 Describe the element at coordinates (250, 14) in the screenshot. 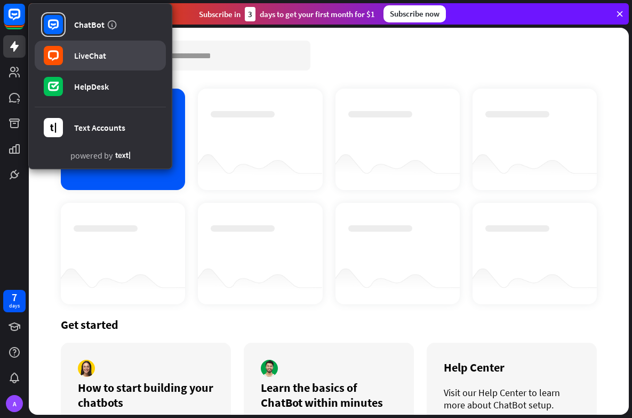

I see `div: 3` at that location.